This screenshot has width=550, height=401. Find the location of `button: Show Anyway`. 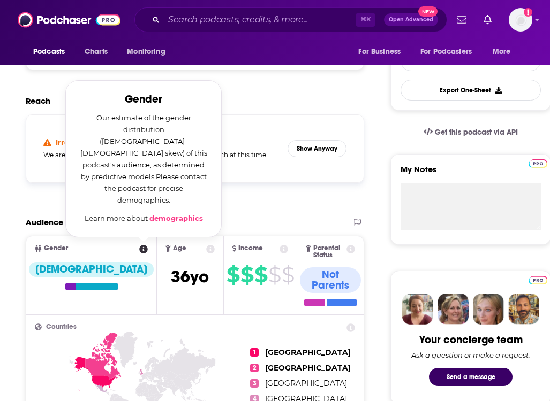

button: Show Anyway is located at coordinates (317, 149).